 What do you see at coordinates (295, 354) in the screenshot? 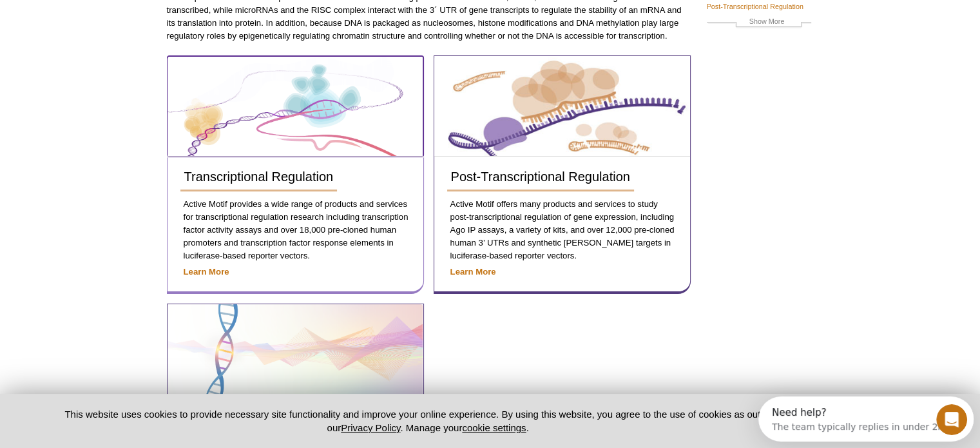
I see `img: Transcription Factor Assays (TransAM)` at bounding box center [295, 354].